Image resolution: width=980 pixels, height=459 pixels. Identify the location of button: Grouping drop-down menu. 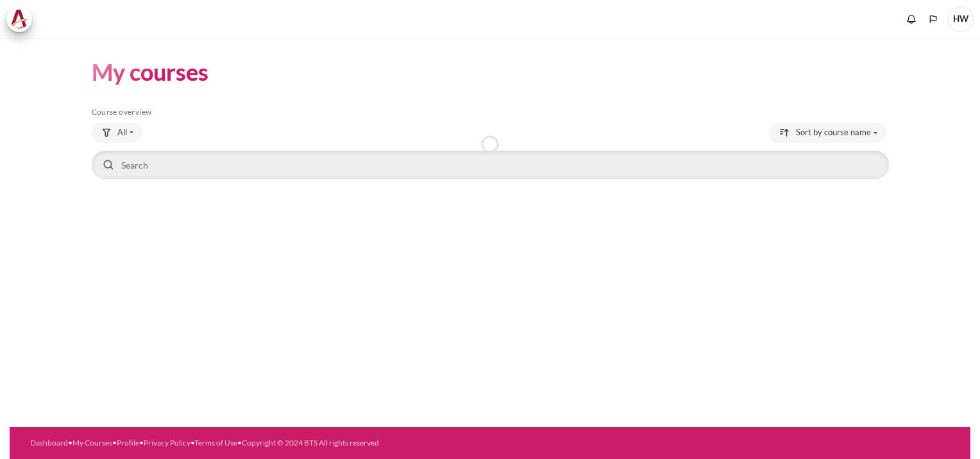
(117, 133).